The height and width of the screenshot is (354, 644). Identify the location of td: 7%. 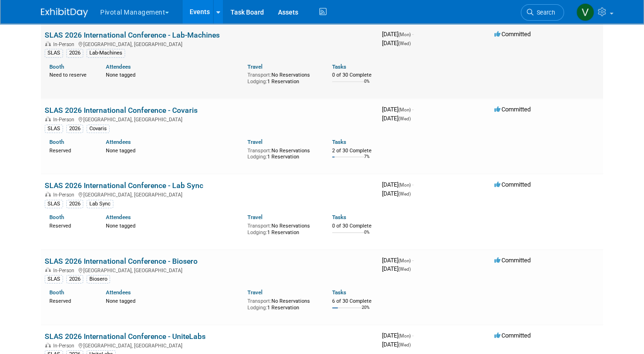
(367, 160).